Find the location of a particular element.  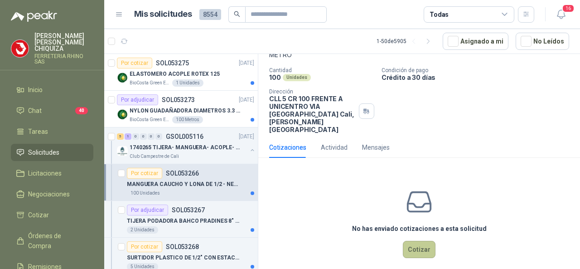

p: 100 is located at coordinates (275, 77).